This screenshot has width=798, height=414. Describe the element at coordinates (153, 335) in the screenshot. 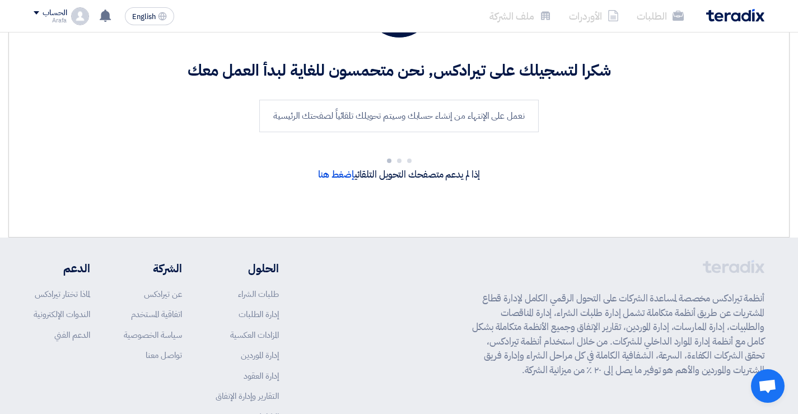

I see `a: سياسة الخصوصية` at that location.